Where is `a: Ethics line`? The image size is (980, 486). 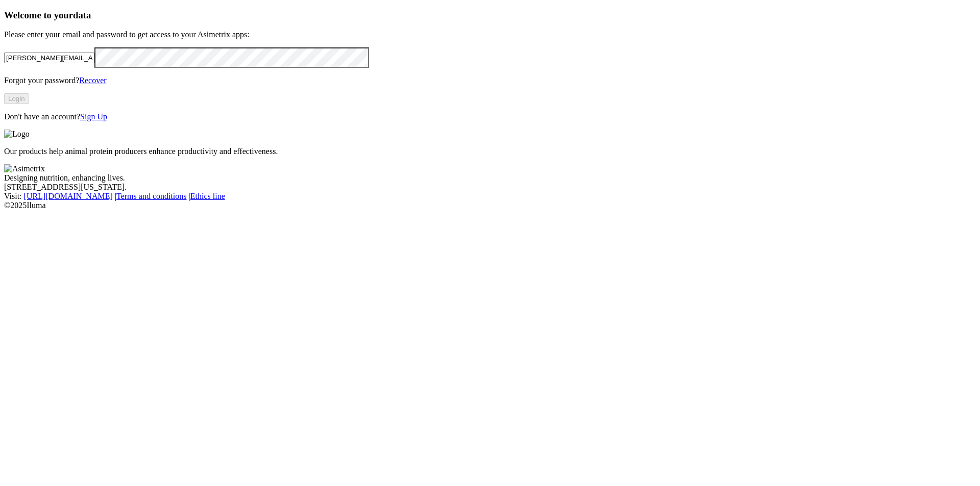 a: Ethics line is located at coordinates (208, 196).